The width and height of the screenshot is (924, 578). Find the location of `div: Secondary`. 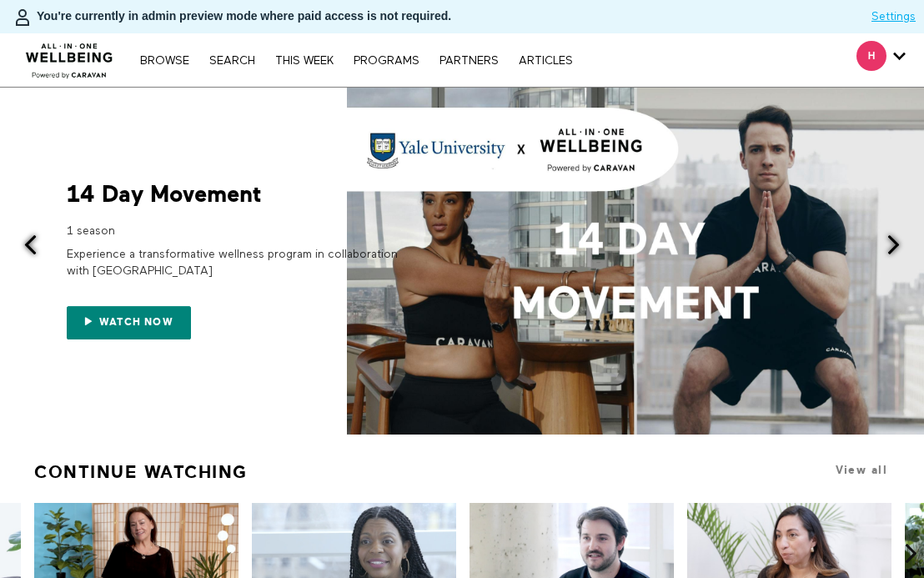

div: Secondary is located at coordinates (881, 60).